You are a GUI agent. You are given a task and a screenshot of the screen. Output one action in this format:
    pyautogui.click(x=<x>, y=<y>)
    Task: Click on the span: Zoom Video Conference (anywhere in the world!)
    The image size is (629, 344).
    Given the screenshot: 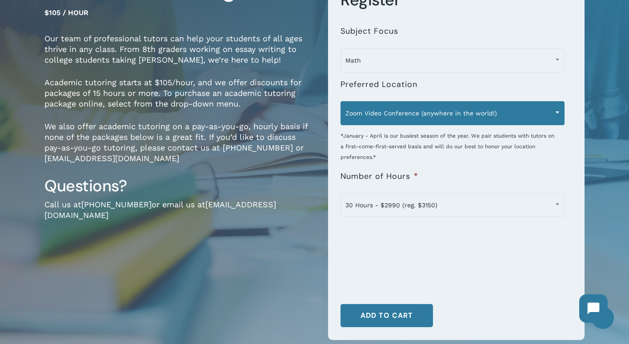 What is the action you would take?
    pyautogui.click(x=452, y=113)
    